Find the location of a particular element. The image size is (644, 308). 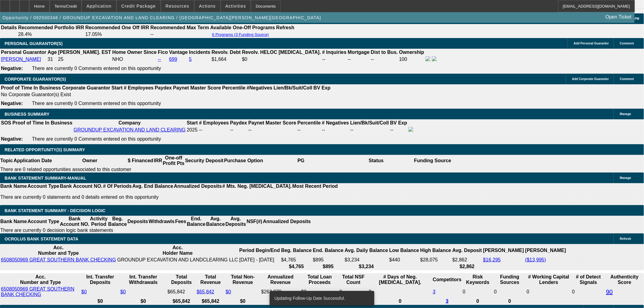

th: High Balance is located at coordinates (435, 251).